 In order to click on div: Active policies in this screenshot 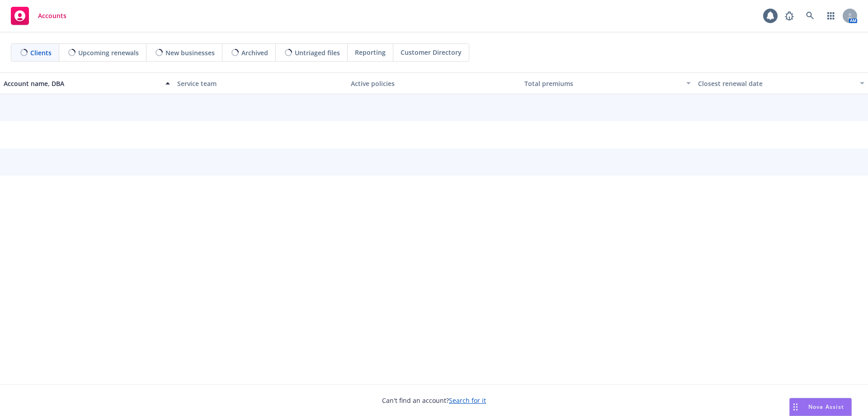, I will do `click(434, 84)`.